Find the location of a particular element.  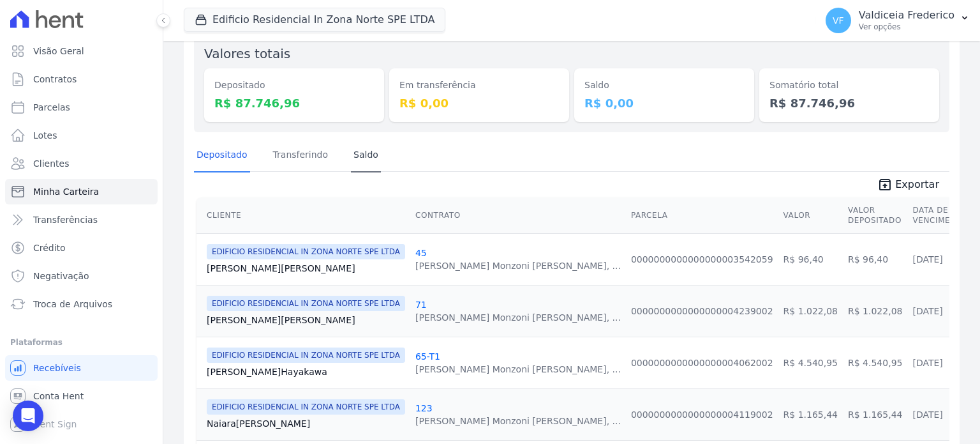

p: Valdiceia Frederico is located at coordinates (907, 16).